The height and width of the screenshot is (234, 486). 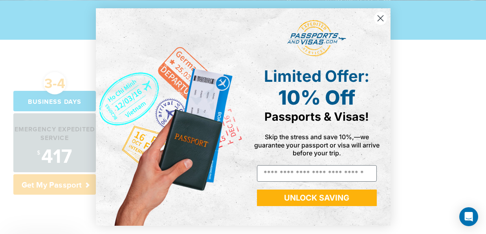 I want to click on span: Limited Offer:, so click(x=317, y=76).